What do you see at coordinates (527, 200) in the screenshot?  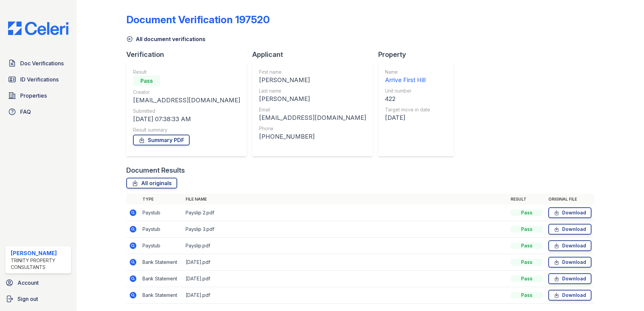 I see `th: Result` at bounding box center [527, 200].